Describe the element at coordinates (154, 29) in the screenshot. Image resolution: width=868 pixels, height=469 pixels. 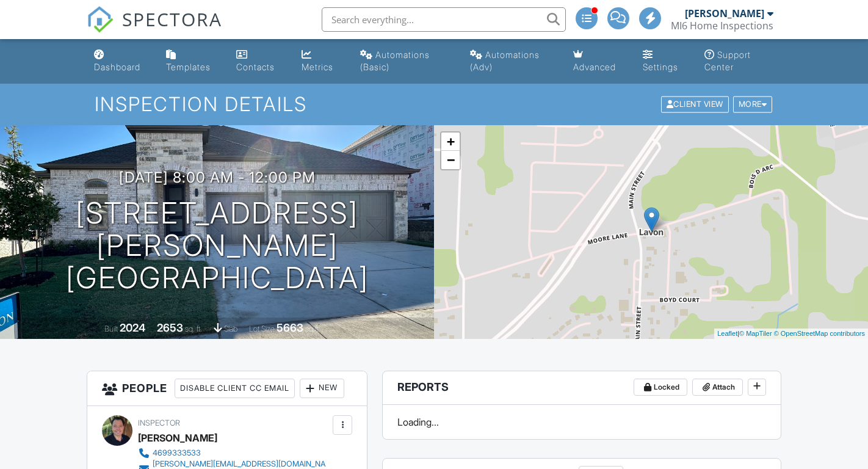
I see `a: SPECTORA` at that location.